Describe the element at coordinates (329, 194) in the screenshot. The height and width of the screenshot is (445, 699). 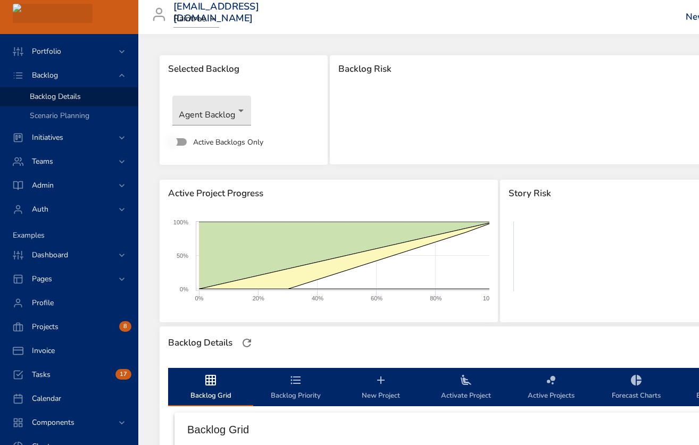
I see `span: Active Project Progress` at that location.